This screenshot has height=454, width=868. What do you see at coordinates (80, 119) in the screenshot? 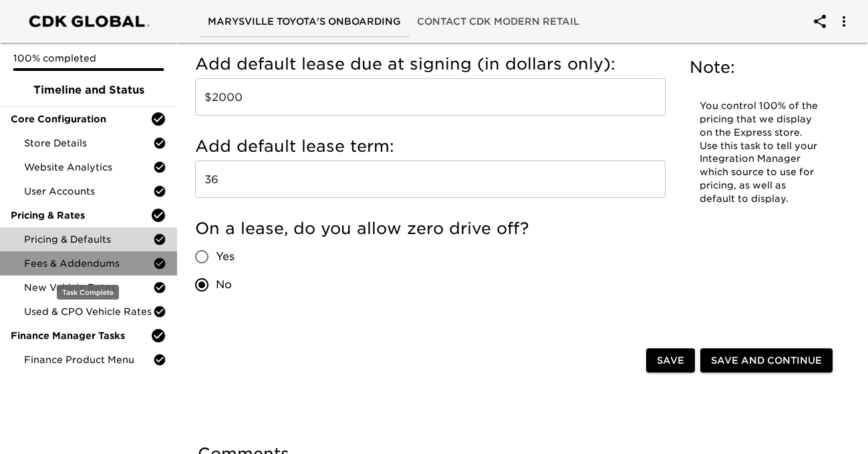
I see `span: Core Configuration` at bounding box center [80, 119].